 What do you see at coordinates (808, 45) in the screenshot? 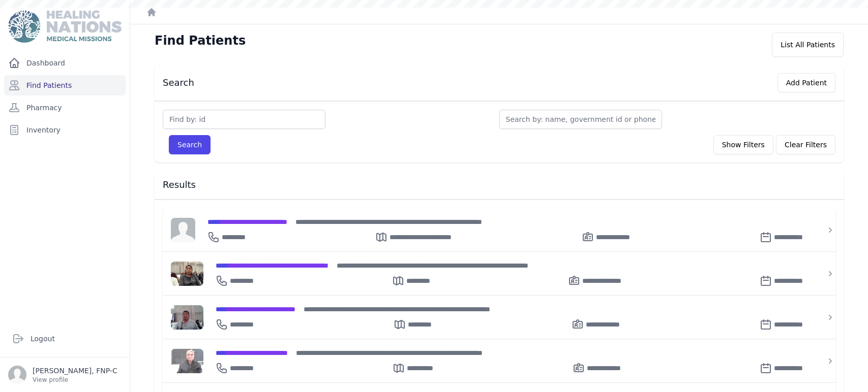
I see `div: List All Patients` at bounding box center [808, 45].